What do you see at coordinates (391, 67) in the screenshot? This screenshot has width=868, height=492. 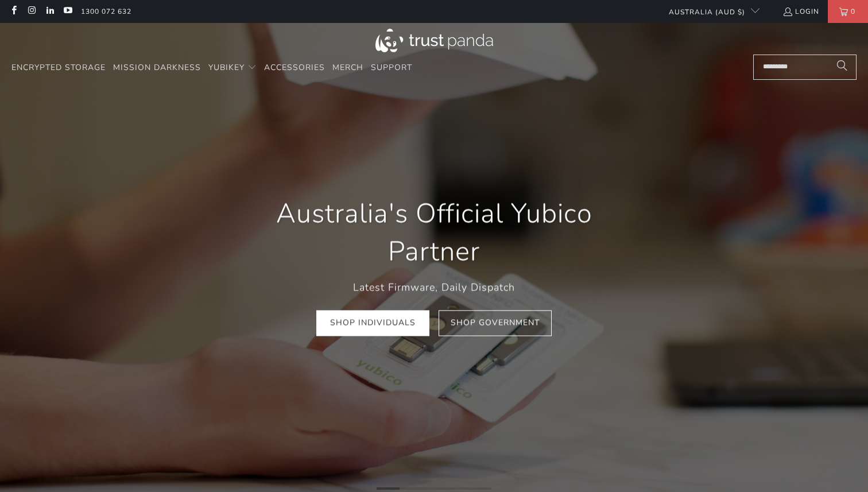 I see `span: Support` at bounding box center [391, 67].